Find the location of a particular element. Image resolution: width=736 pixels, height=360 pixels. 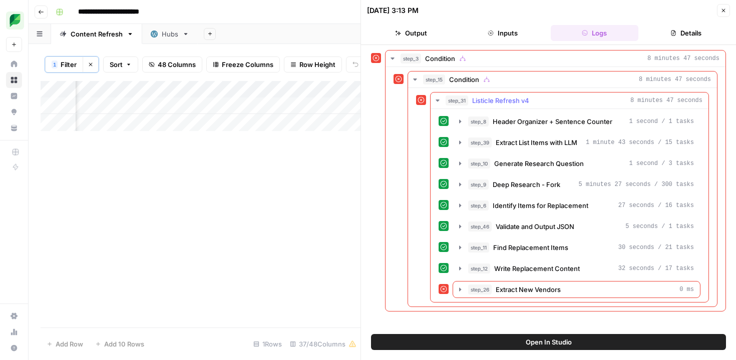

span: step_26 is located at coordinates (479, 290).